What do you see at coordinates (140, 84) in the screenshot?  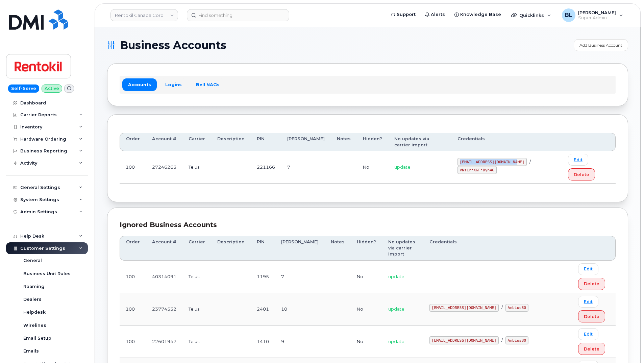 I see `a: Accounts` at bounding box center [140, 84].